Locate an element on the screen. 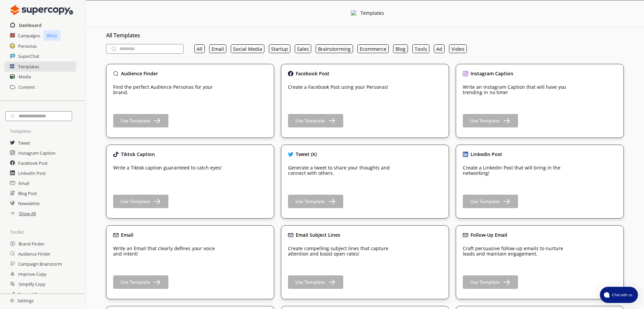 The image size is (644, 309). h2: Facebook Post is located at coordinates (33, 163).